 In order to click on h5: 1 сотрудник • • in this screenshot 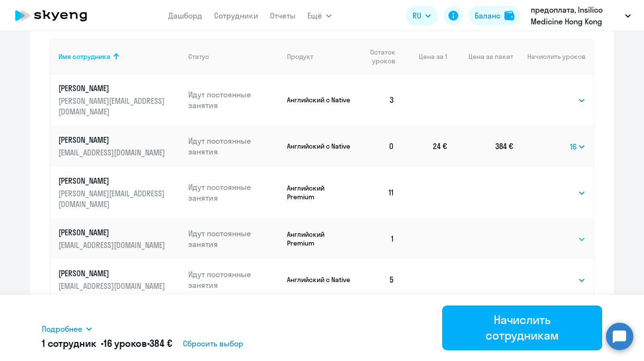, I will do `click(107, 343)`.